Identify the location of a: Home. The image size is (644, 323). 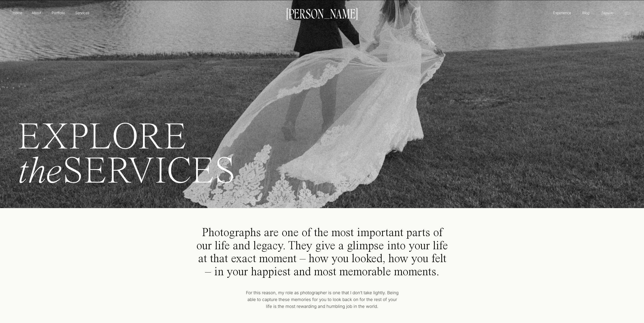
(18, 13).